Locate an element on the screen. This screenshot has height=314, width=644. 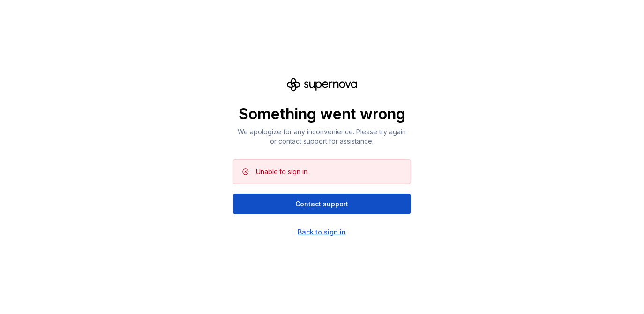
div: Unable to sign in. is located at coordinates (282, 172).